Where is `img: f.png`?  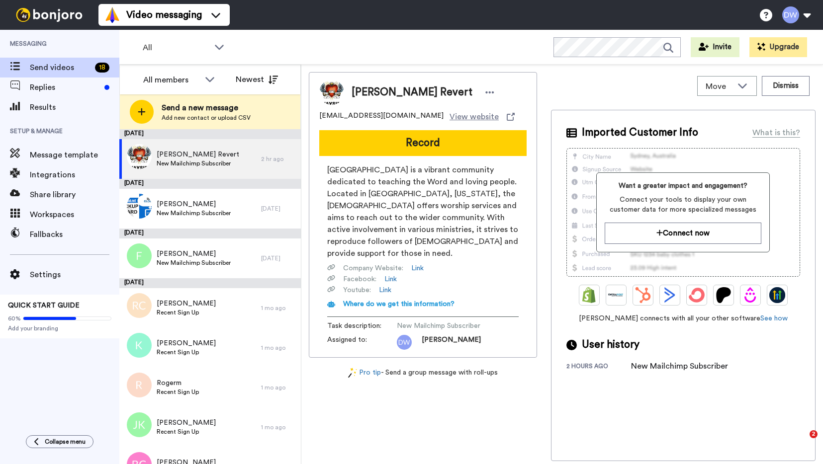 img: f.png is located at coordinates (139, 256).